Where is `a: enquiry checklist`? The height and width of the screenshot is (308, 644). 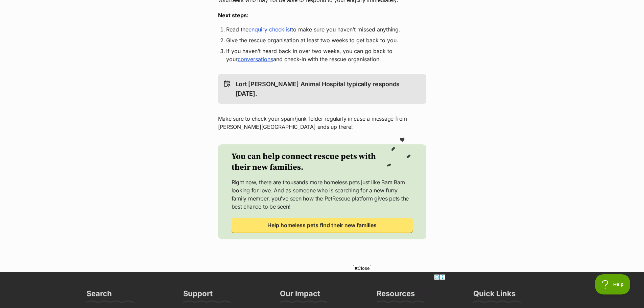
a: enquiry checklist is located at coordinates (270, 29).